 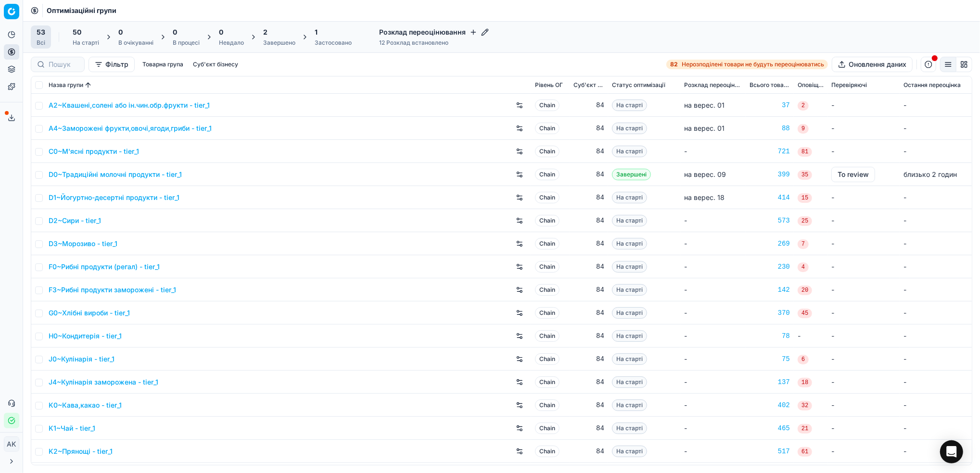 I want to click on button: Оновлення даних, so click(x=873, y=64).